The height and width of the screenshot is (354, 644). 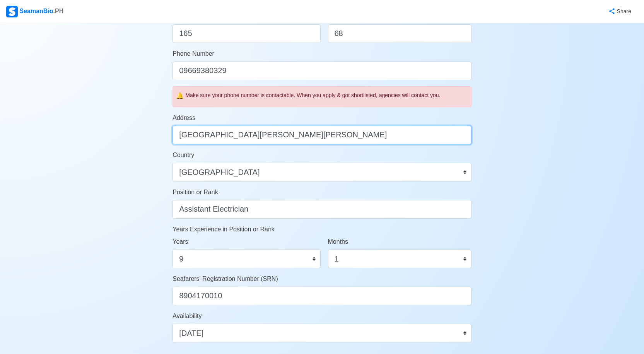 I want to click on label: Years, so click(x=180, y=242).